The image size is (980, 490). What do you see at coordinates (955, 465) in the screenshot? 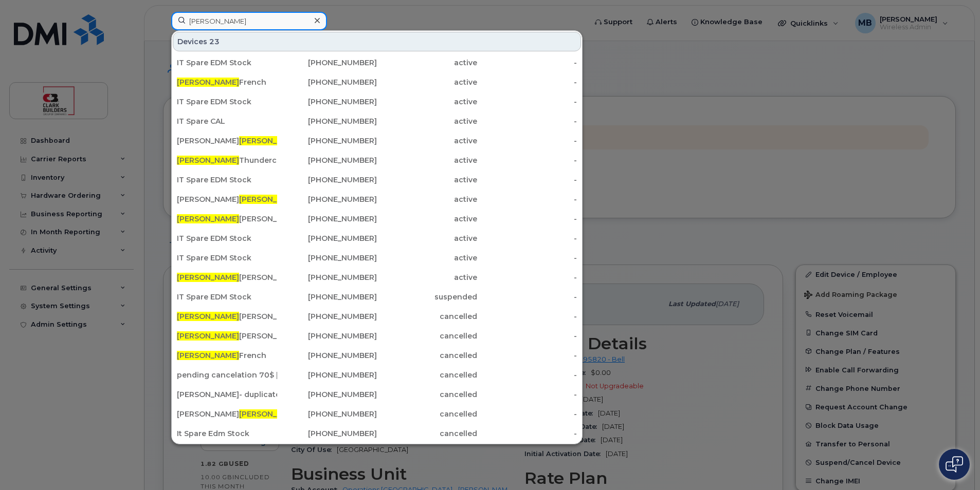
I see `img: Open chat` at bounding box center [955, 465].